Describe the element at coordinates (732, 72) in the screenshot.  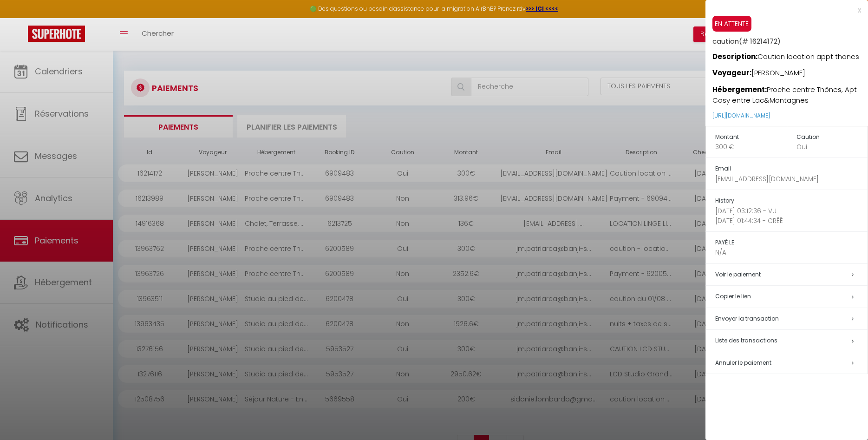
I see `strong: Voyageur:` at that location.